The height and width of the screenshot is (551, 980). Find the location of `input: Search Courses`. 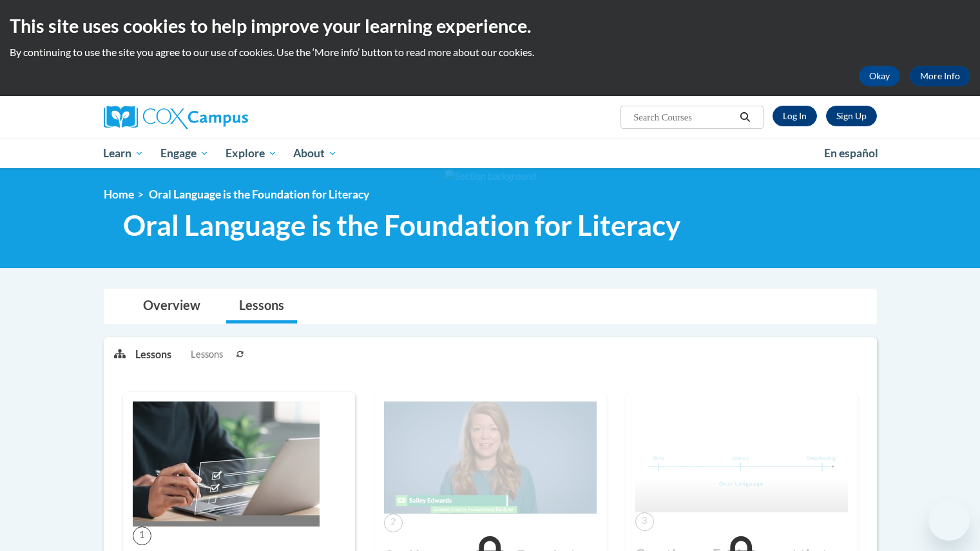

input: Search Courses is located at coordinates (683, 118).